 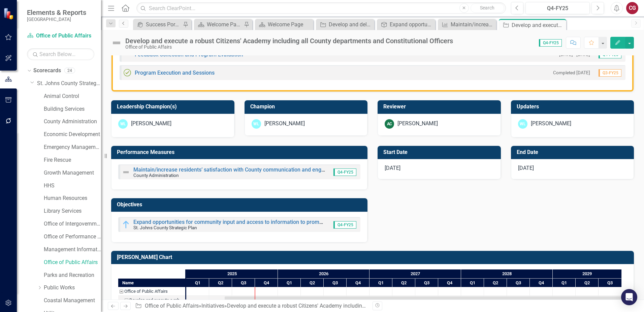 What do you see at coordinates (47, 71) in the screenshot?
I see `a: Scorecards` at bounding box center [47, 71].